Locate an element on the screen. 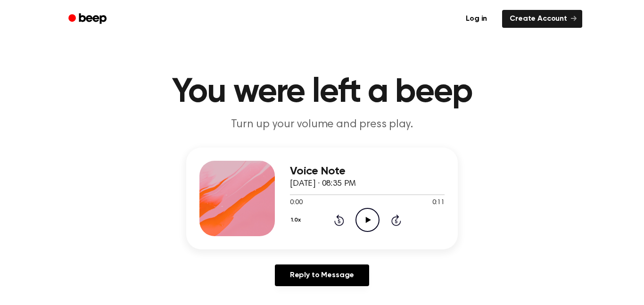 This screenshot has height=305, width=644. h1: You were left a beep is located at coordinates (322, 93).